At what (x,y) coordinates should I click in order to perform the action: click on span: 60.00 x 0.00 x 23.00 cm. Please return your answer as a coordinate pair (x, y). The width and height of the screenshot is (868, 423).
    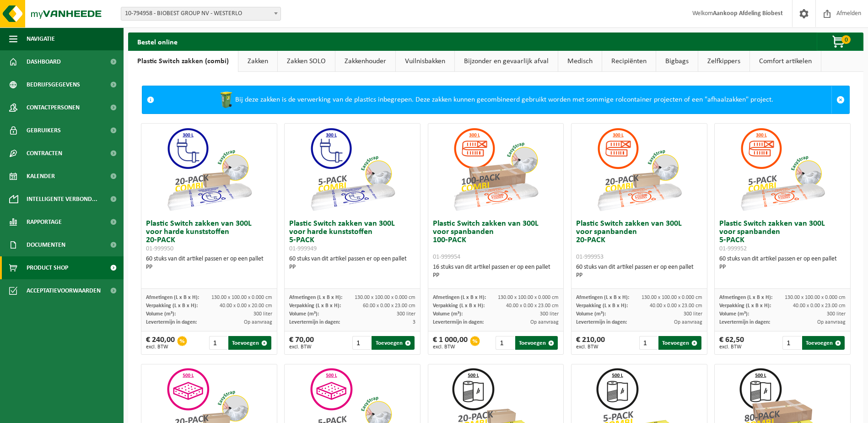
    Looking at the image, I should click on (389, 306).